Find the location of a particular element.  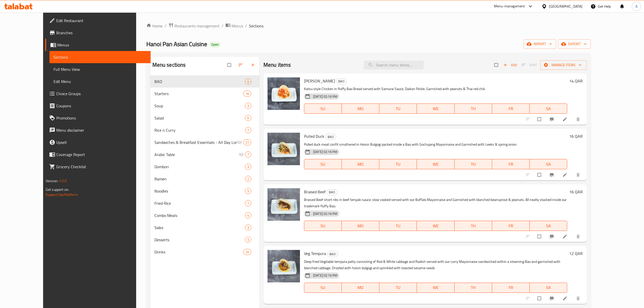

a: Home is located at coordinates (155, 26).